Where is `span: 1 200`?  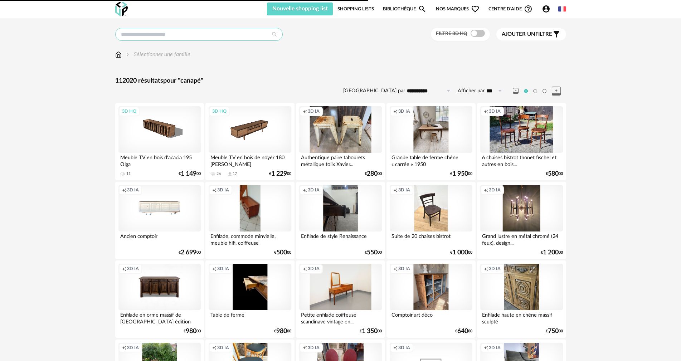
span: 1 200 is located at coordinates (551, 253).